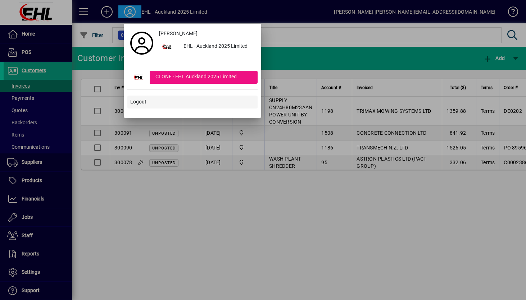 Image resolution: width=526 pixels, height=300 pixels. What do you see at coordinates (204, 77) in the screenshot?
I see `div: CLONE - EHL Auckland 2025 Limited` at bounding box center [204, 77].